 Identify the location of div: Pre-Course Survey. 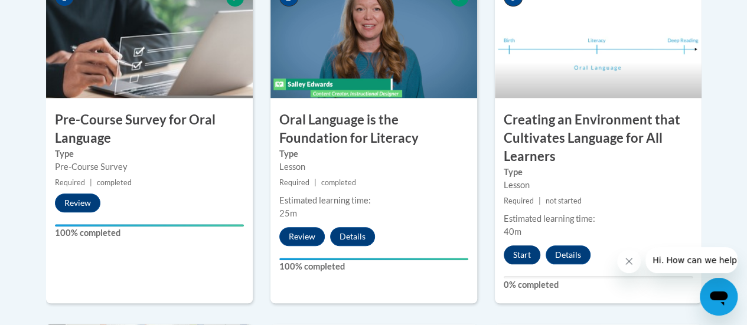
(149, 167).